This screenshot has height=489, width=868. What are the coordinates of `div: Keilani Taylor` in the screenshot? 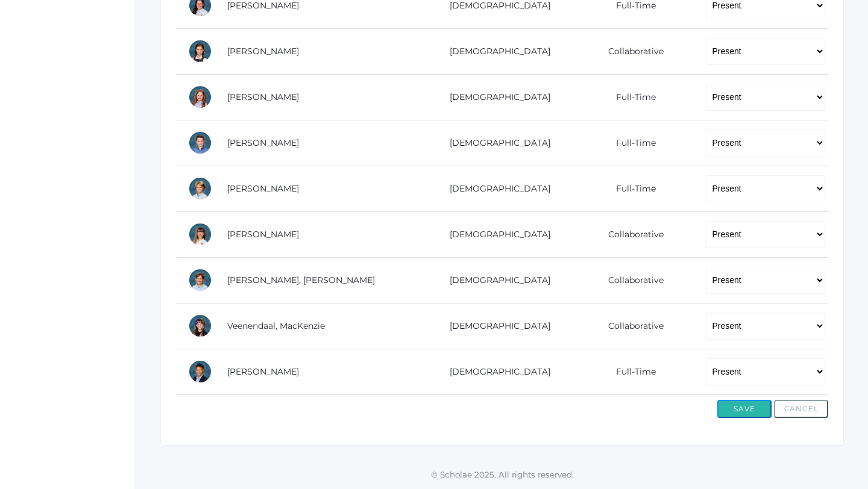 It's located at (200, 234).